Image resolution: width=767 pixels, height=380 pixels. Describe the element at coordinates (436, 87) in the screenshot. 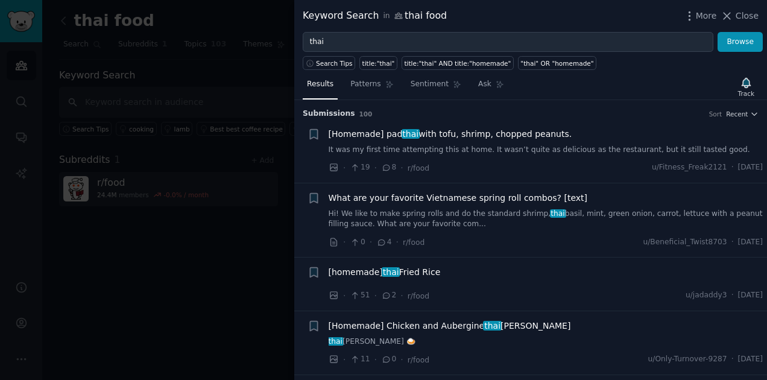

I see `a: Sentiment` at that location.